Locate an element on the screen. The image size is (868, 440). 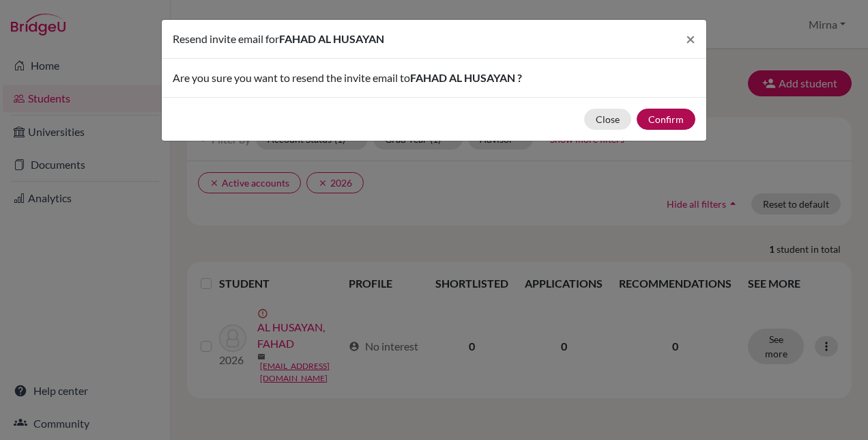
p: Are you sure you want to resend the invite email to is located at coordinates (434, 78).